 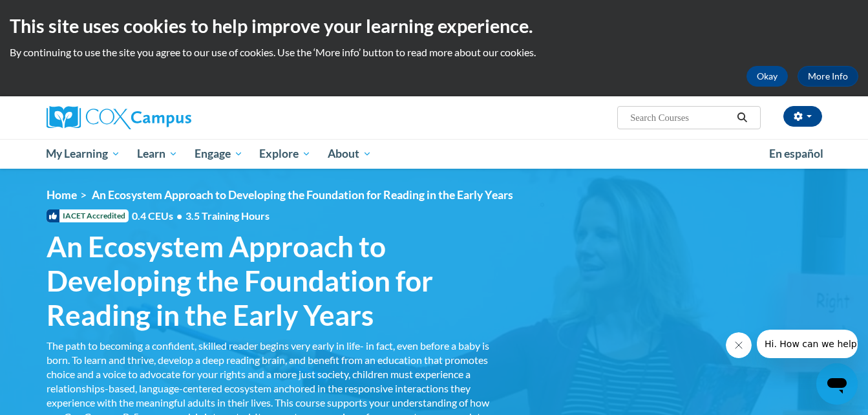 What do you see at coordinates (84, 154) in the screenshot?
I see `a: My Learning` at bounding box center [84, 154].